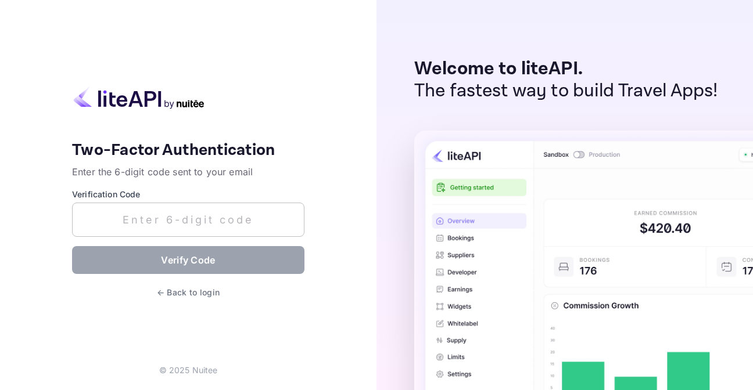  Describe the element at coordinates (188, 194) in the screenshot. I see `label: Verification Code` at that location.